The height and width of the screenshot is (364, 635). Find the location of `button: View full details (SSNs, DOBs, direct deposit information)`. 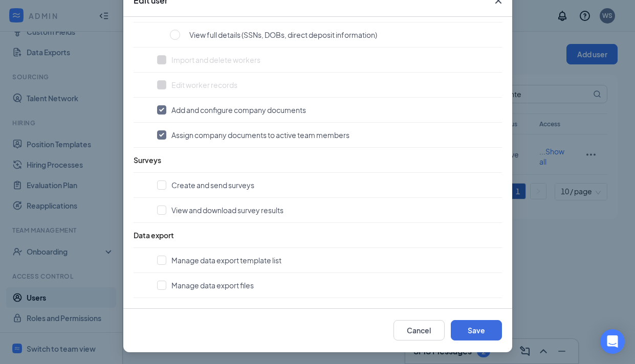

button: View full details (SSNs, DOBs, direct deposit information) is located at coordinates (333, 35).